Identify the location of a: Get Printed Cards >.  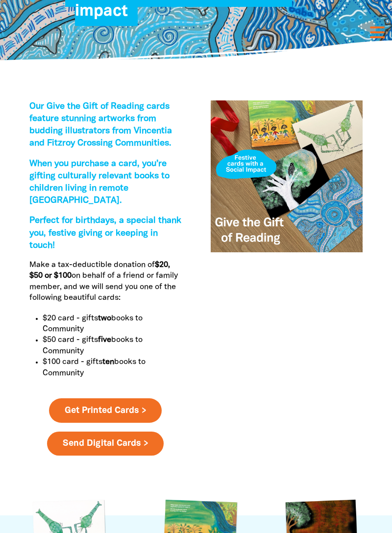
(105, 410).